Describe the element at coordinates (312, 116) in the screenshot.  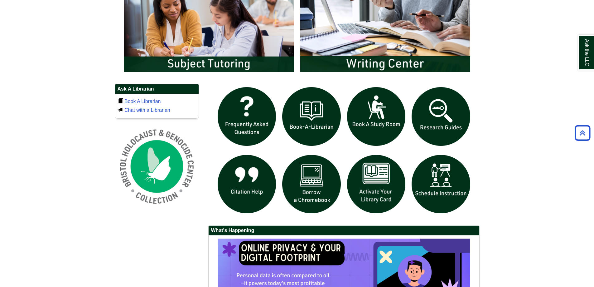
I see `img: Book a Librarian icon links to book a librarian web page` at that location.